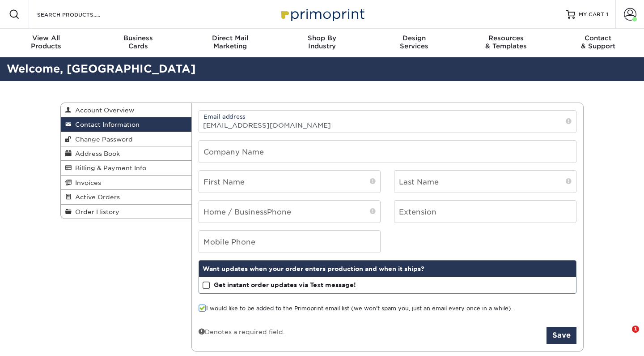 This screenshot has height=356, width=644. I want to click on div: & Templates, so click(506, 42).